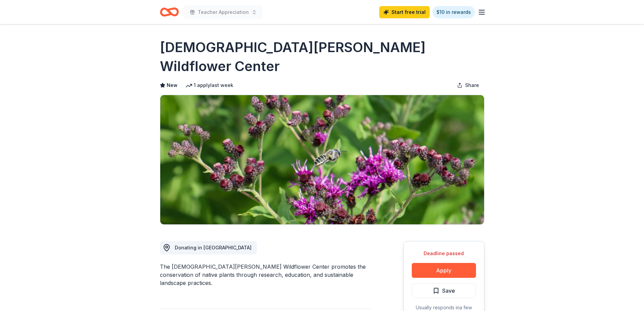 Image resolution: width=644 pixels, height=311 pixels. I want to click on span: Save, so click(448, 290).